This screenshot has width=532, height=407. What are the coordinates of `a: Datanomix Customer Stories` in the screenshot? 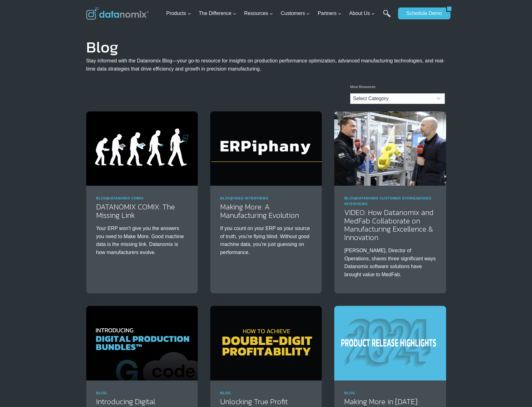 It's located at (388, 198).